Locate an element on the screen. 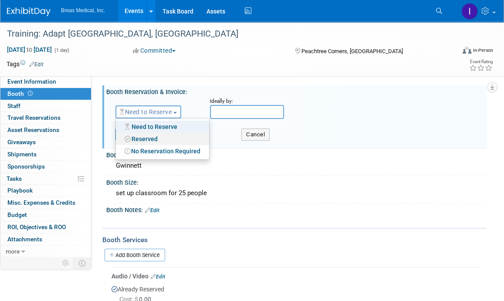 The height and width of the screenshot is (301, 504). div: Ideally by: is located at coordinates (345, 101).